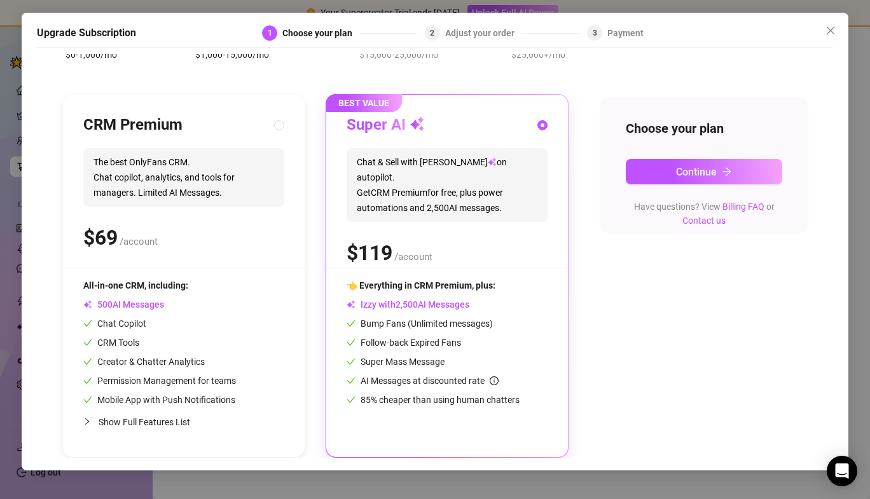 This screenshot has width=870, height=499. Describe the element at coordinates (831, 31) in the screenshot. I see `span: close` at that location.